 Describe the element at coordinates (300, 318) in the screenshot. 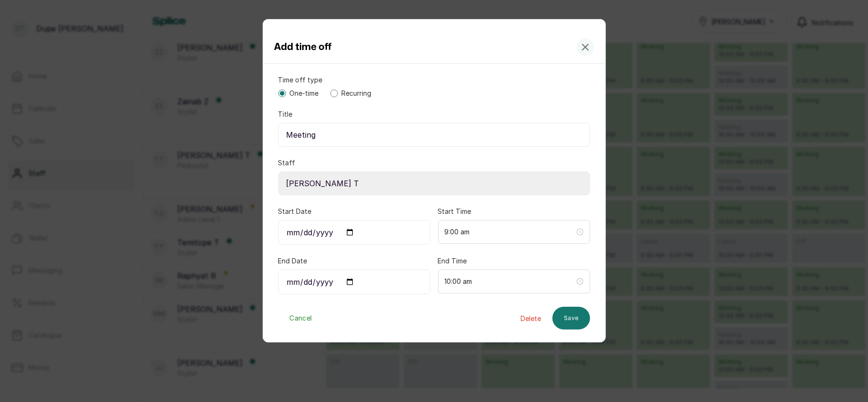

I see `button: Cancel` at that location.